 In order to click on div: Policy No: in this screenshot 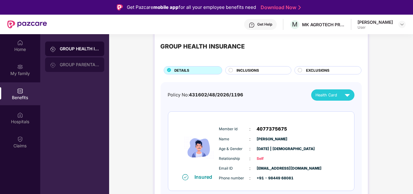, I will do `click(206, 95)`.